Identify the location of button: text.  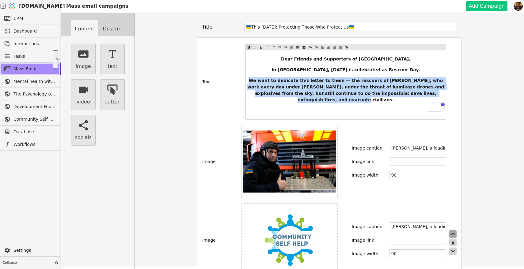
(113, 59).